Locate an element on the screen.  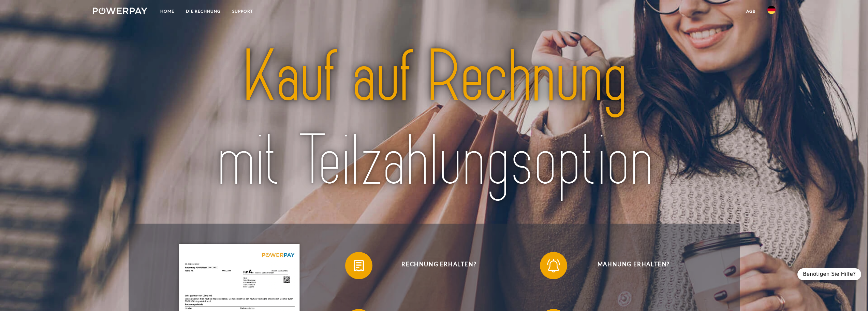
button: Rechnung erhalten? is located at coordinates (434, 266).